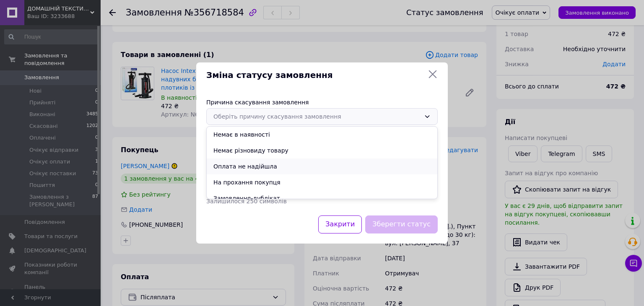 The image size is (644, 306). I want to click on li: Немає в наявності, so click(322, 134).